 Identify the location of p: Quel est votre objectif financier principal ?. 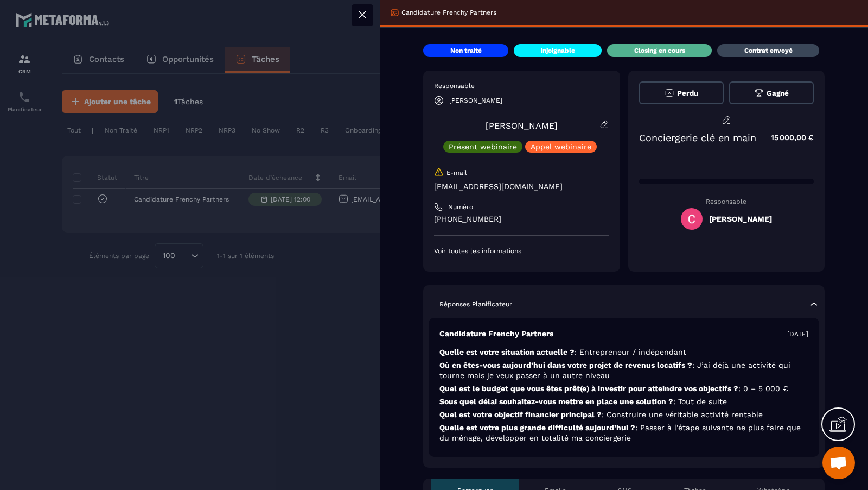
(624, 414).